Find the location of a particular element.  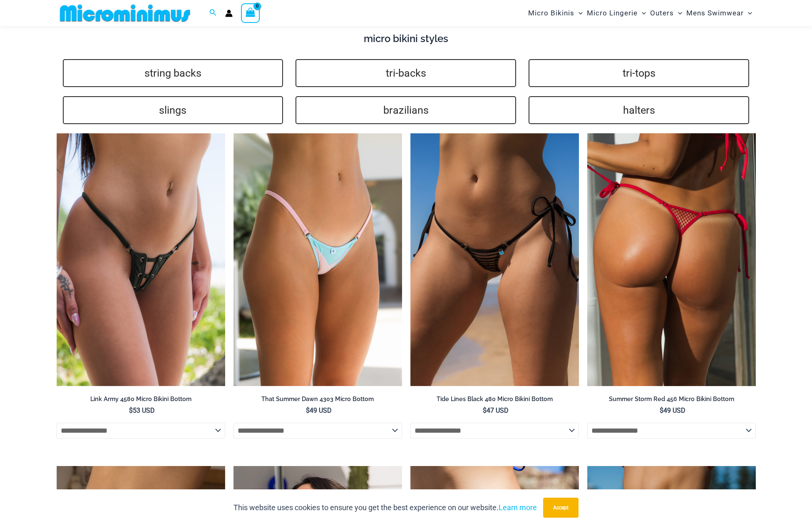

span: Outers is located at coordinates (662, 12).